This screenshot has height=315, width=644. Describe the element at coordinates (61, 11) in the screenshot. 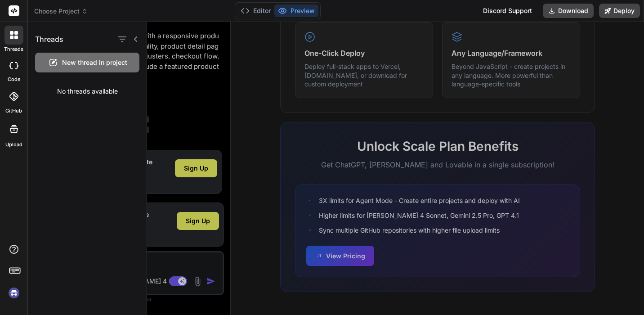

I see `span: Choose Project` at that location.